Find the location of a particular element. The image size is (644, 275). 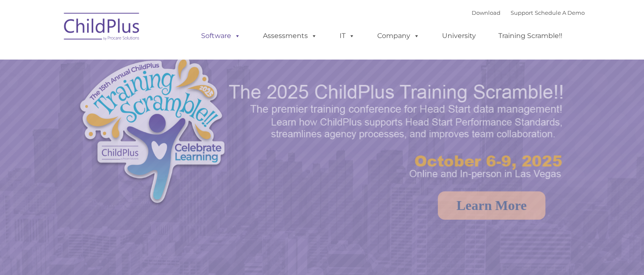

a: Assessments is located at coordinates (290, 36).